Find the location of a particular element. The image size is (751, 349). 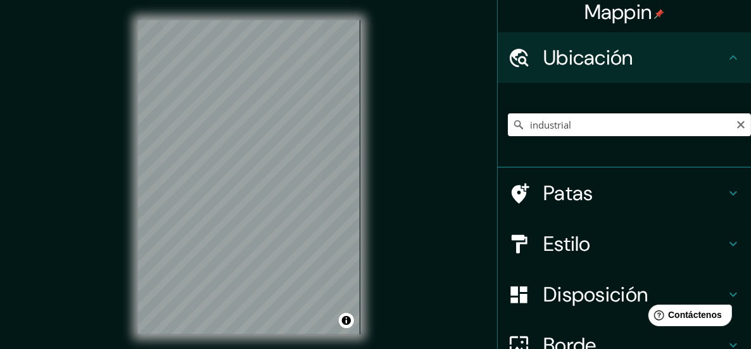

font: Contáctenos is located at coordinates (56, 15).